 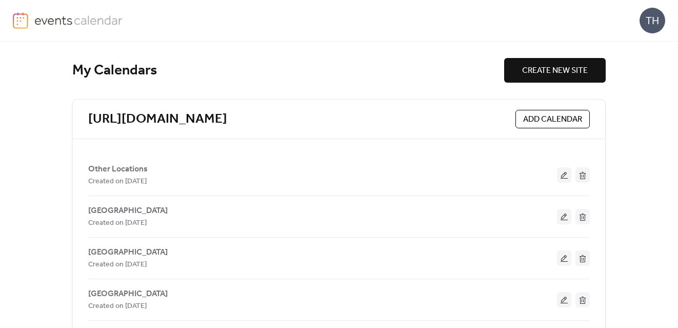 What do you see at coordinates (555, 70) in the screenshot?
I see `button: CREATE NEW SITE` at bounding box center [555, 70].